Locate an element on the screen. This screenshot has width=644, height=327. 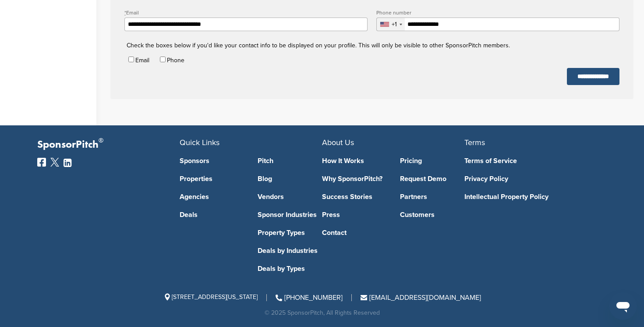
a: Pricing is located at coordinates (432, 161).